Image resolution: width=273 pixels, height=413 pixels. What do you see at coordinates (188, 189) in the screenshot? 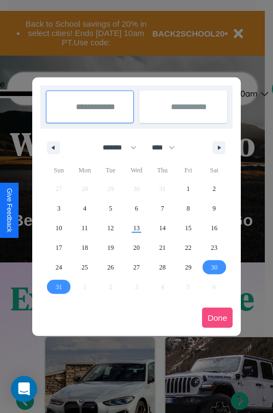
I see `span: 1` at bounding box center [188, 189].